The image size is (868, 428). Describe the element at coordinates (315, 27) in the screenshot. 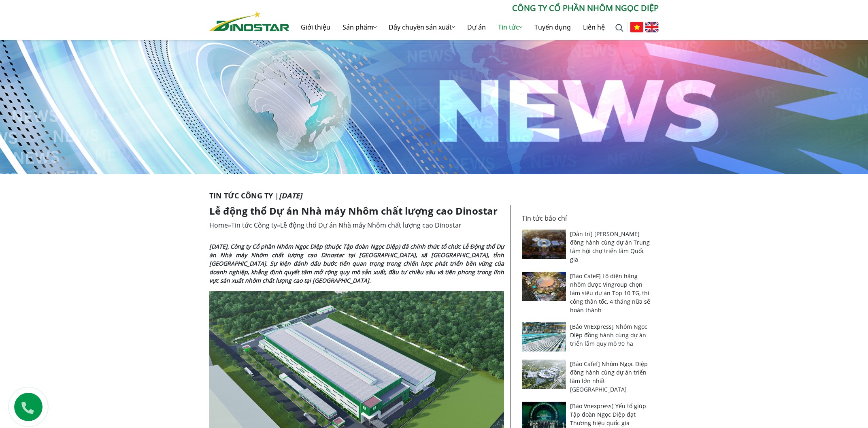

I see `a: Giới thiệu` at that location.